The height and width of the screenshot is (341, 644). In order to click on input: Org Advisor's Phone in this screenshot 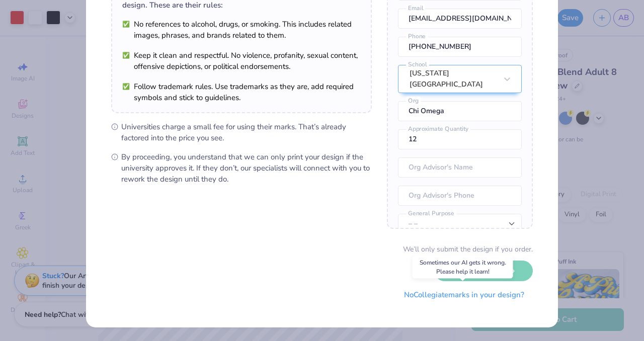, I will do `click(459, 196)`.